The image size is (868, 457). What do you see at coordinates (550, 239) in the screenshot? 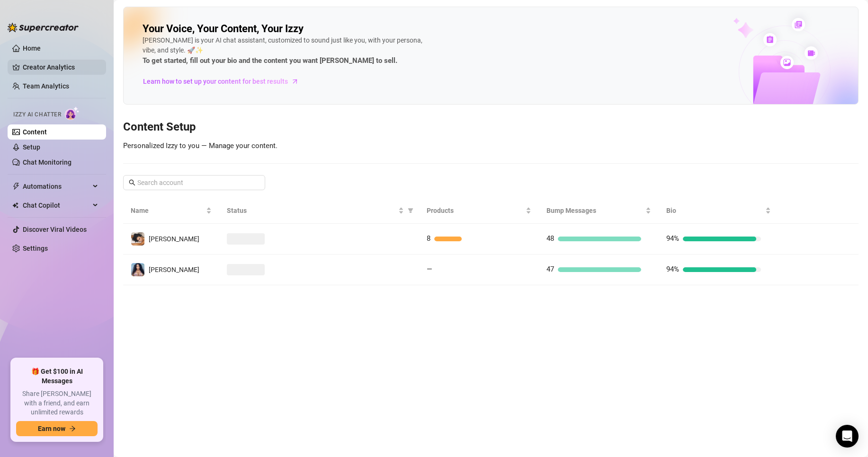
I see `span: 48` at bounding box center [550, 239].